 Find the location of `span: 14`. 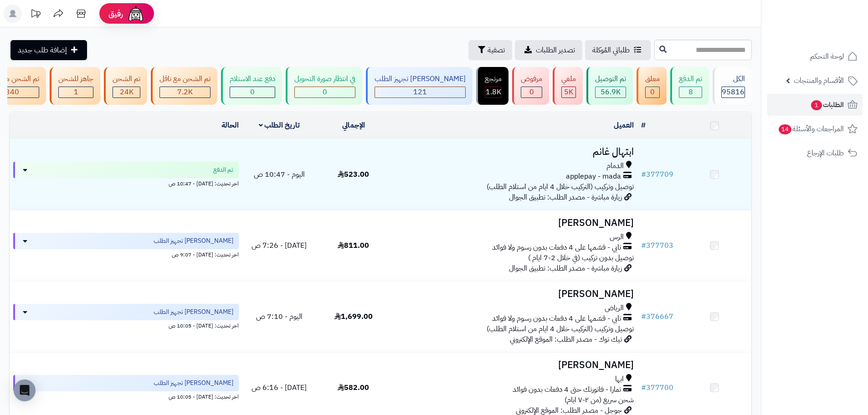

span: 14 is located at coordinates (785, 129).